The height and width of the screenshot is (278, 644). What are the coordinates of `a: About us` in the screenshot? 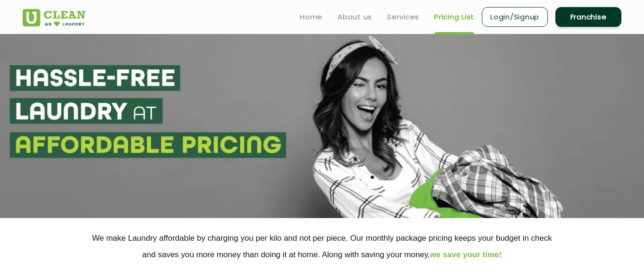 It's located at (354, 17).